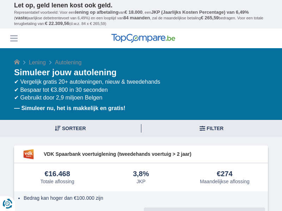  What do you see at coordinates (209, 18) in the screenshot?
I see `span: € 265,59` at bounding box center [209, 18].